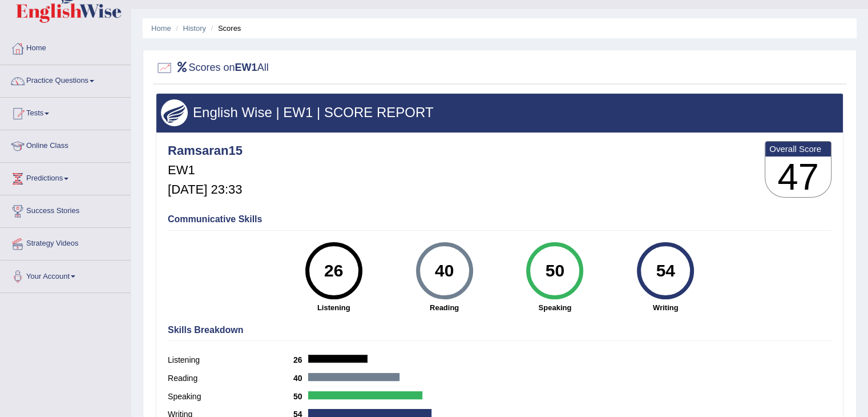  I want to click on li: Scores, so click(225, 28).